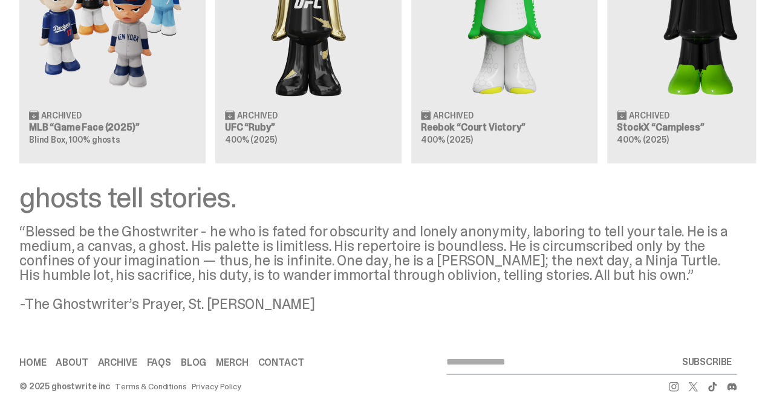 The image size is (765, 402). I want to click on span: Blind Box,, so click(48, 140).